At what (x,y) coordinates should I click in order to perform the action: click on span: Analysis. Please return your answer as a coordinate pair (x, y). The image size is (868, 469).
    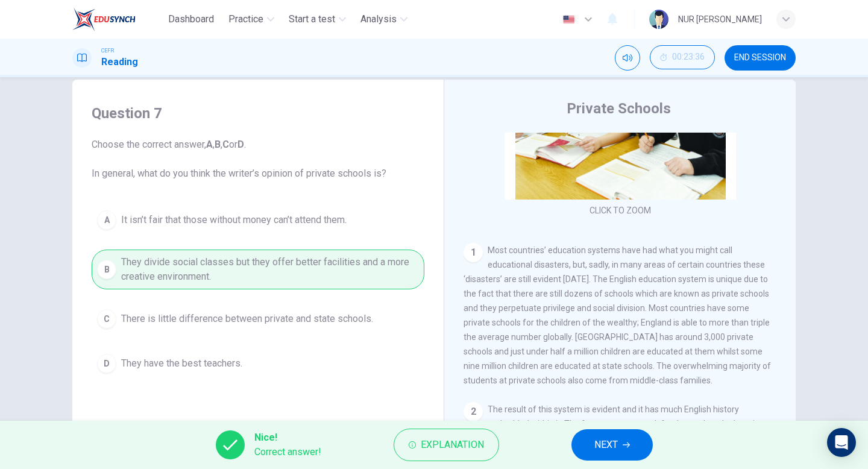
    Looking at the image, I should click on (378, 19).